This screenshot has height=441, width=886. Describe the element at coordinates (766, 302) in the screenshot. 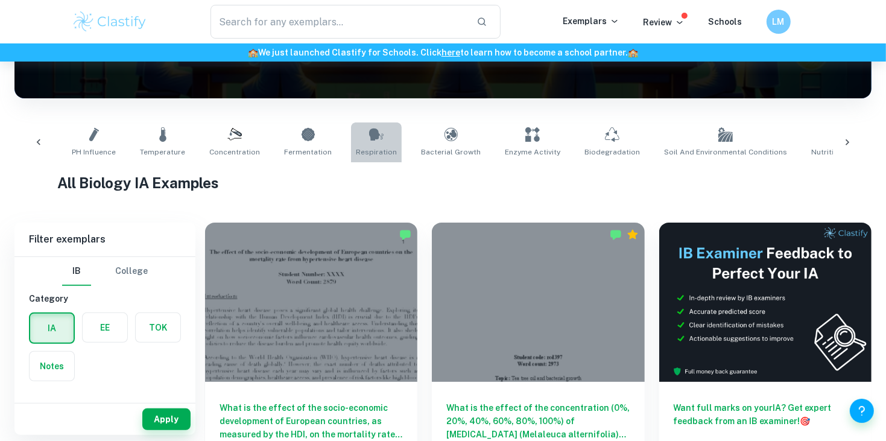

I see `img: Thumbnail` at that location.